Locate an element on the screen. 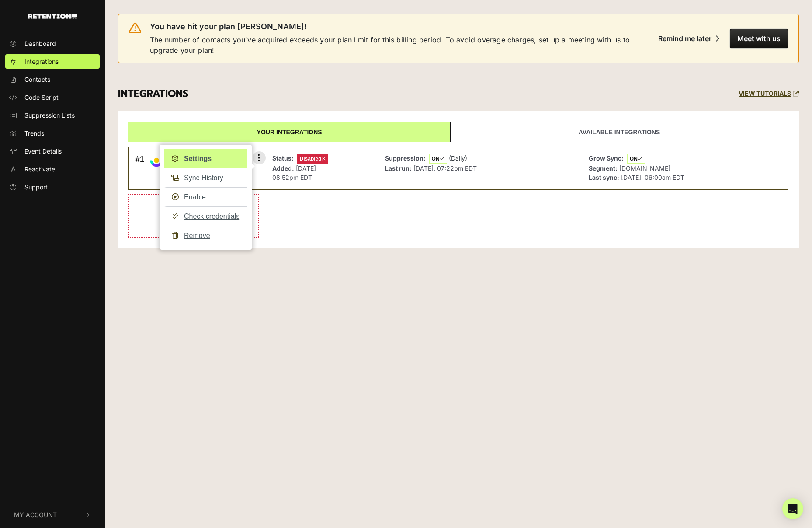 Image resolution: width=812 pixels, height=528 pixels. a: Reactivate is located at coordinates (53, 169).